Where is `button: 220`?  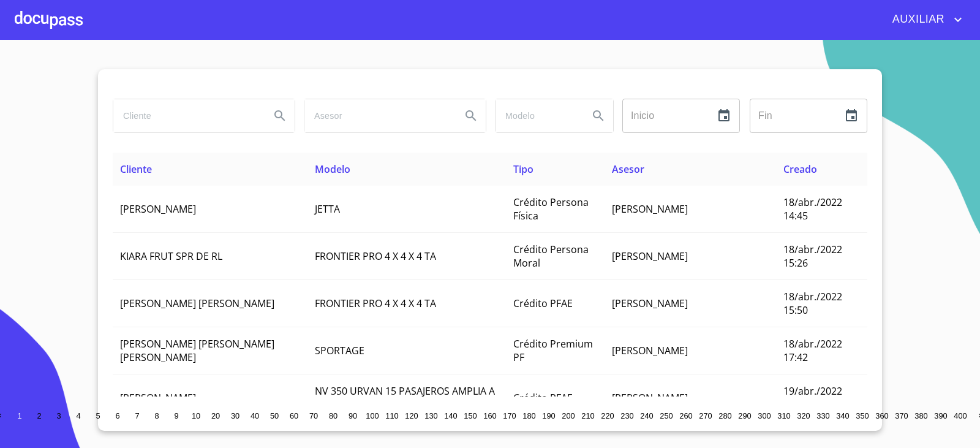
button: 220 is located at coordinates (607, 416).